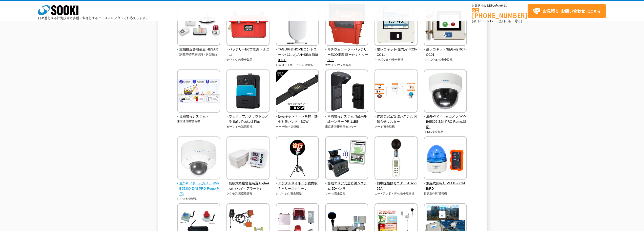 The height and width of the screenshot is (231, 644). What do you see at coordinates (347, 119) in the screenshot?
I see `span: 車両警報システム (新)赤外線センサー PR-11BE` at bounding box center [347, 119].